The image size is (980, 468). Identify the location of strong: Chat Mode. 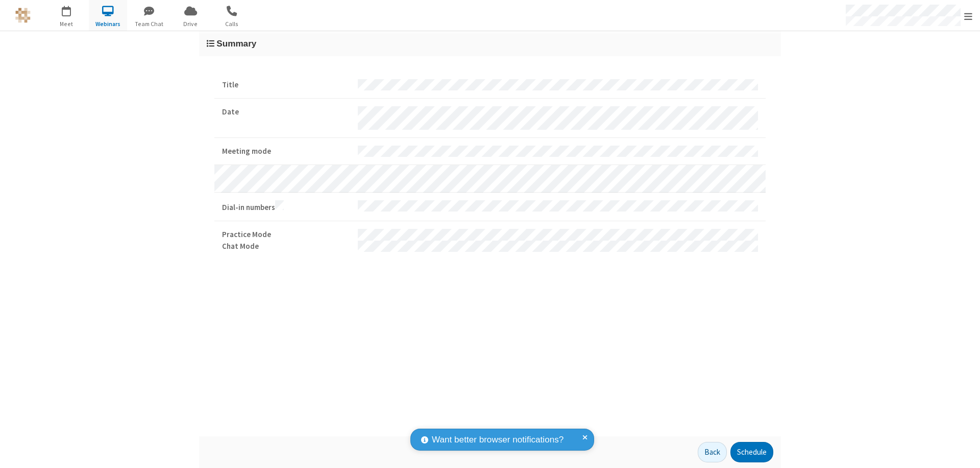
(286, 246).